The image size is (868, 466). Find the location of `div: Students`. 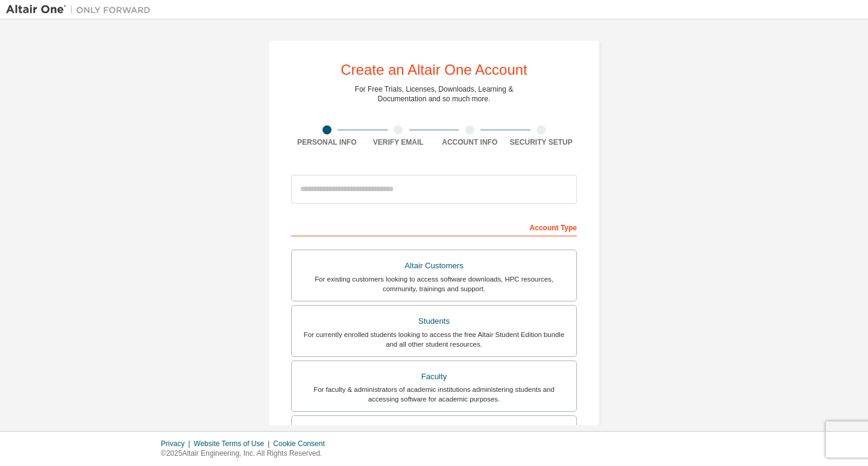

div: Students is located at coordinates (434, 321).